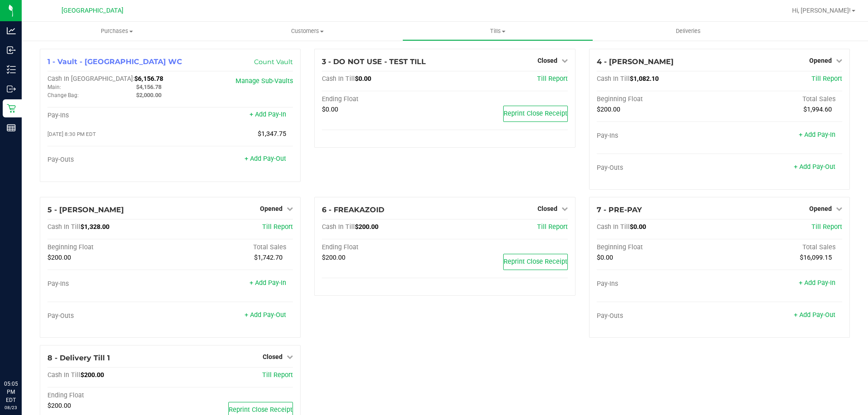 The width and height of the screenshot is (868, 415). Describe the element at coordinates (149, 78) in the screenshot. I see `span: $6,156.78` at that location.